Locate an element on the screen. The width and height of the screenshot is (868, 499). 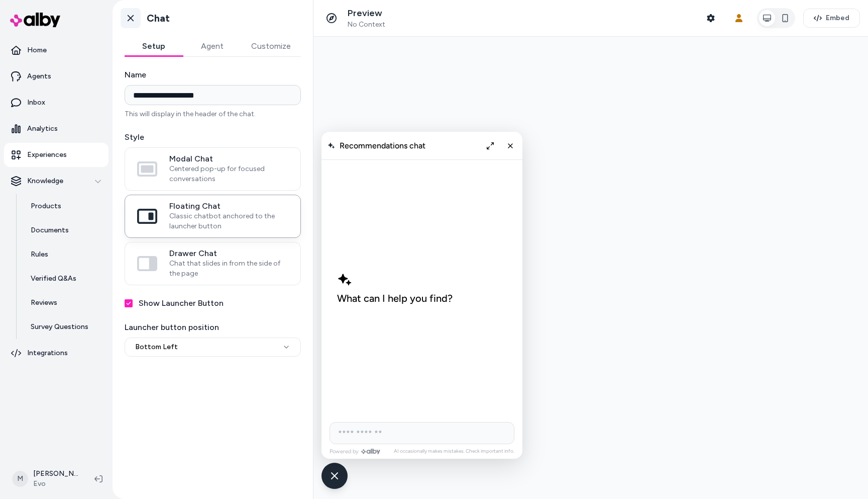
a: Rules is located at coordinates (64, 255).